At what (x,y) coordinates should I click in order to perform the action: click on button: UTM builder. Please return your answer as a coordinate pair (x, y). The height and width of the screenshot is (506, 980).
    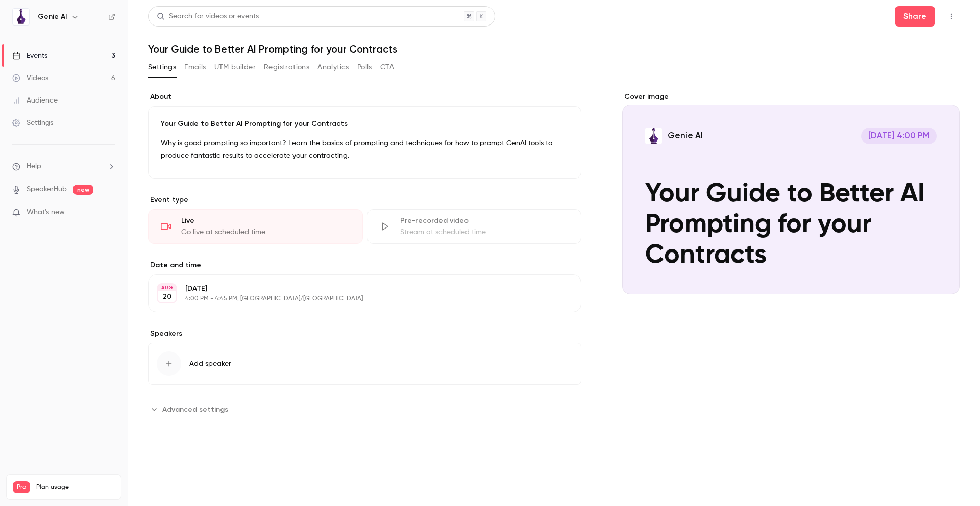
    Looking at the image, I should click on (235, 67).